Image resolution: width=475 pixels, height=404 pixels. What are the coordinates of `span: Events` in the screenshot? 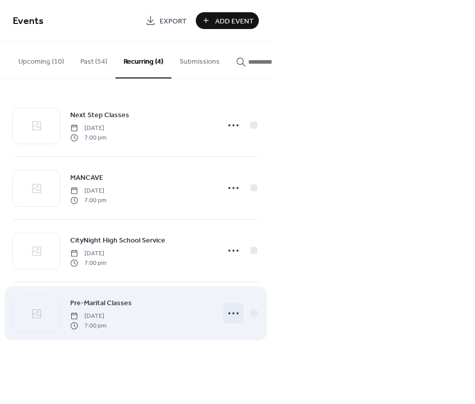 It's located at (28, 21).